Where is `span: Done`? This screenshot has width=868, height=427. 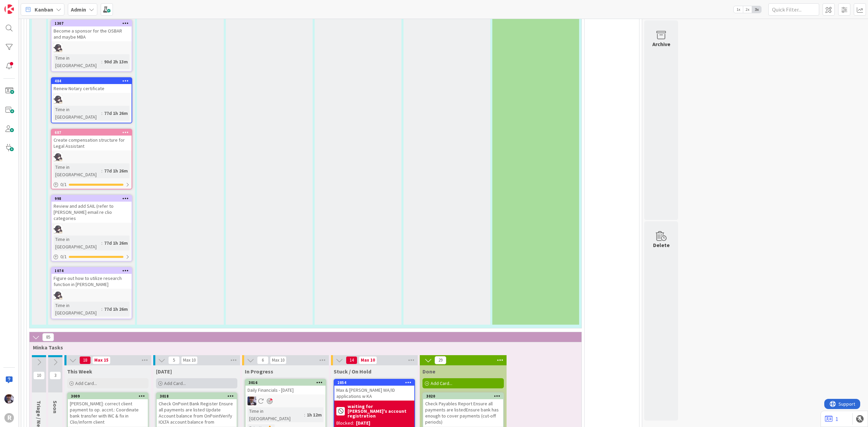 span: Done is located at coordinates (429, 371).